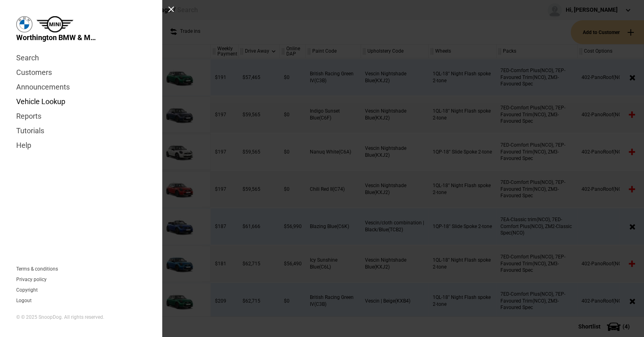 The height and width of the screenshot is (337, 644). Describe the element at coordinates (81, 131) in the screenshot. I see `a: Tutorials` at that location.